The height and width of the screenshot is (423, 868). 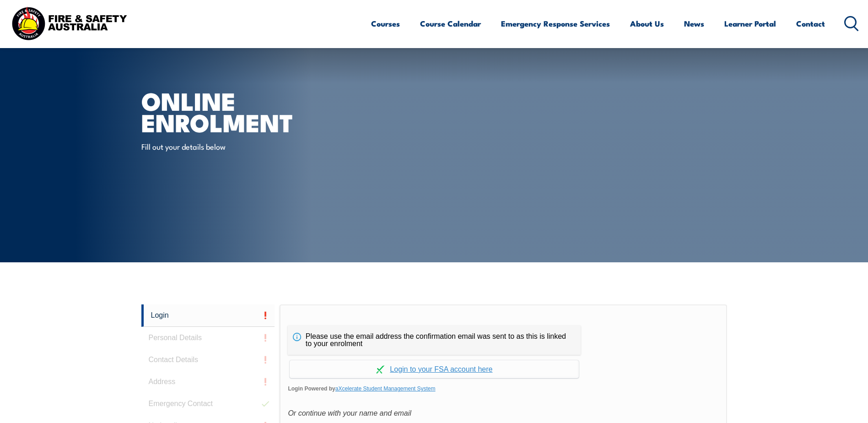 I want to click on a: Learner Portal, so click(x=750, y=23).